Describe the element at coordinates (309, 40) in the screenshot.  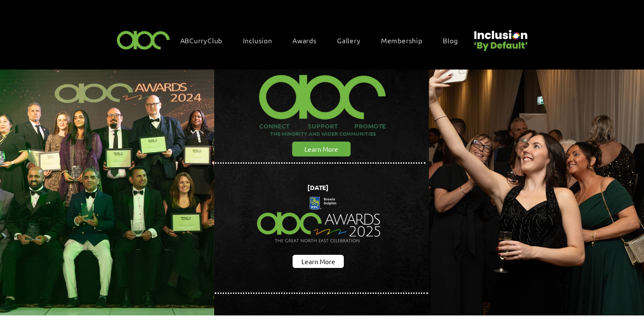
I see `div: Awards` at that location.